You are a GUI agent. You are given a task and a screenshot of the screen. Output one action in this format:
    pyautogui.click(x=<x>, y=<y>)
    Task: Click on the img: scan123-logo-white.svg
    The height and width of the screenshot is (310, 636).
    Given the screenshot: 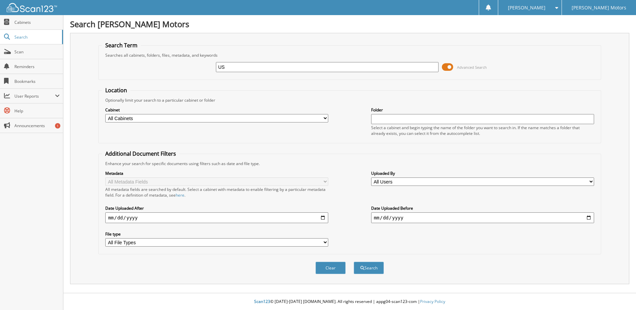 What is the action you would take?
    pyautogui.click(x=32, y=7)
    